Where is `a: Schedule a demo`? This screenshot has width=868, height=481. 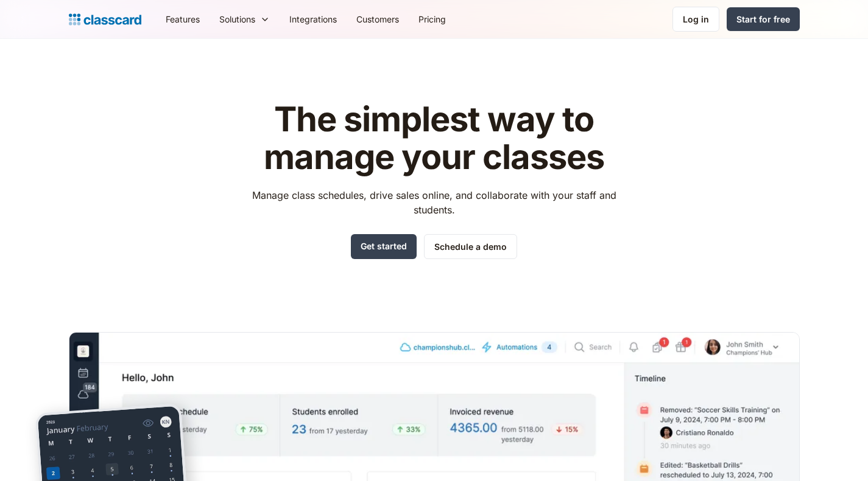
a: Schedule a demo is located at coordinates (470, 246).